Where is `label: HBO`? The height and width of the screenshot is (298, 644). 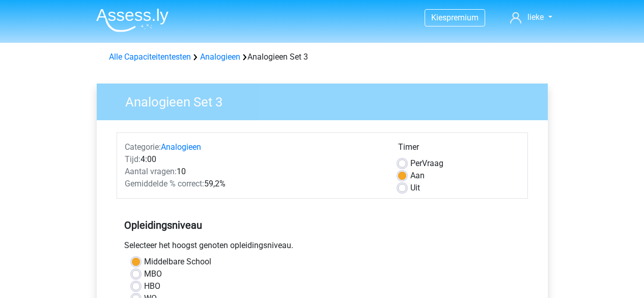 label: HBO is located at coordinates (152, 286).